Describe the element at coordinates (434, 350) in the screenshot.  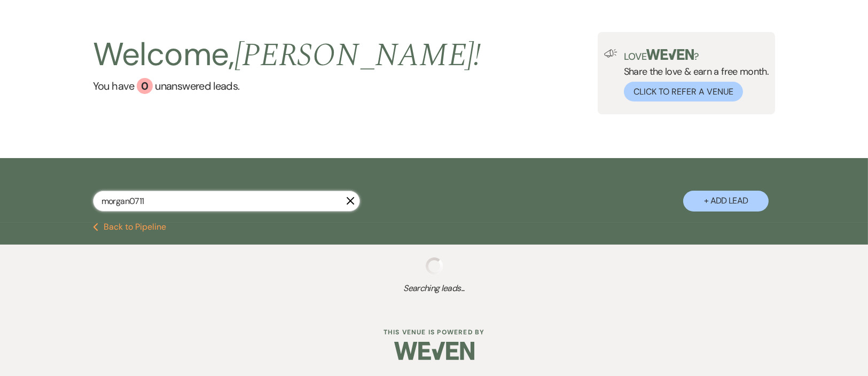
I see `img: Weven Logo` at that location.